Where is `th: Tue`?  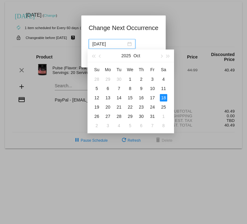 th: Tue is located at coordinates (119, 70).